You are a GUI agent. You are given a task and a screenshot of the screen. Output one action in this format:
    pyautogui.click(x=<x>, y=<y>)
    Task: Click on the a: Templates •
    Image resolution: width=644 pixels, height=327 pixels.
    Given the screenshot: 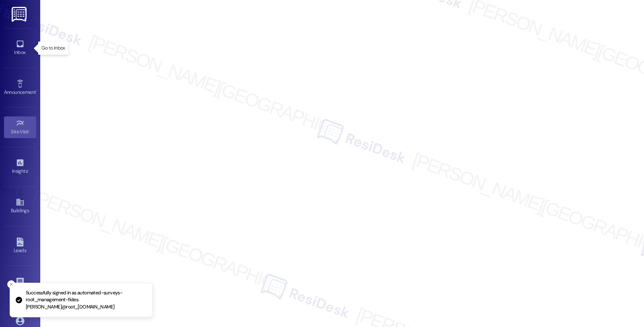 What is the action you would take?
    pyautogui.click(x=20, y=285)
    